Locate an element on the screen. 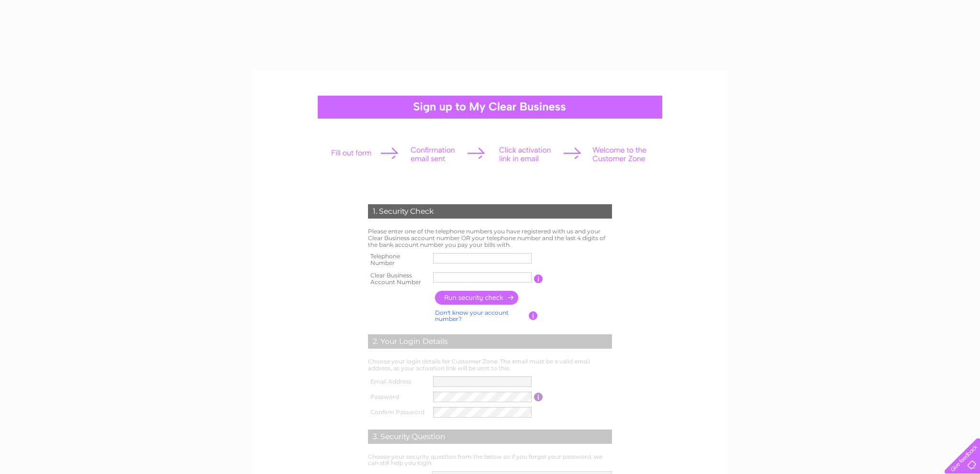 The image size is (980, 474). th: Confirm Password is located at coordinates (398, 413).